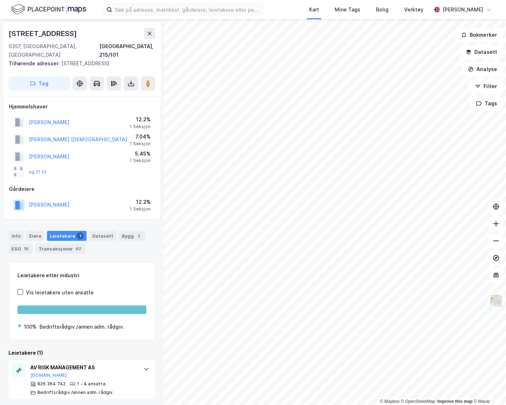  What do you see at coordinates (489, 387) in the screenshot?
I see `div: Chat Widget` at bounding box center [489, 387].